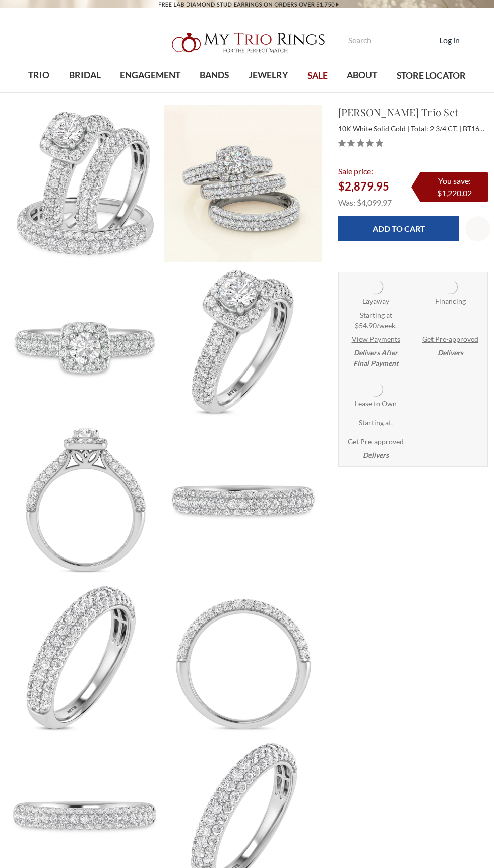 The height and width of the screenshot is (868, 494). What do you see at coordinates (451, 318) in the screenshot?
I see `li: Affirm` at bounding box center [451, 318].